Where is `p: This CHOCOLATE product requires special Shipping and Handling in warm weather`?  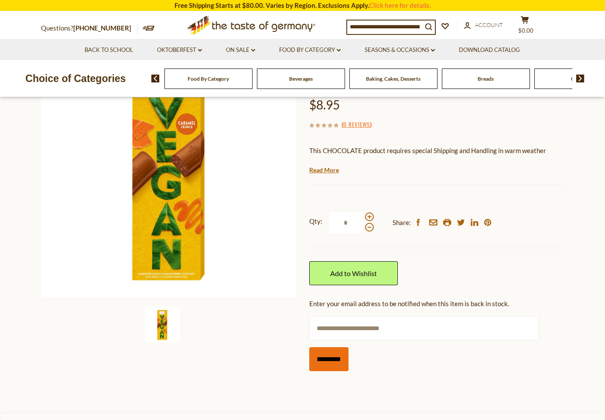
p: This CHOCOLATE product requires special Shipping and Handling in warm weather is located at coordinates (437, 151).